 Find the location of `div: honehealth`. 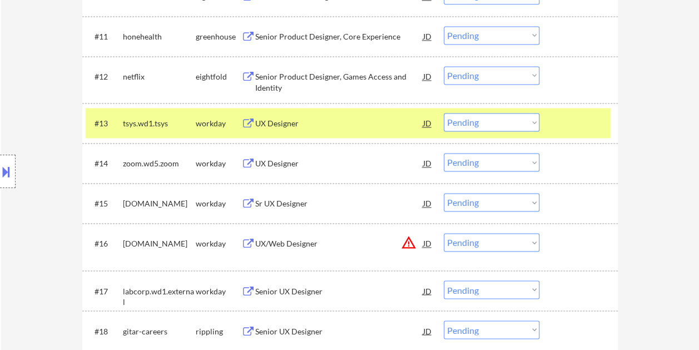

div: honehealth is located at coordinates (159, 37).